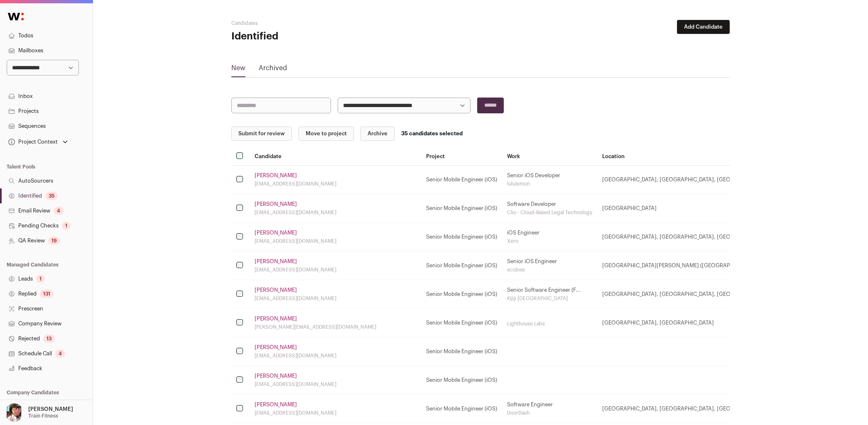  Describe the element at coordinates (703, 27) in the screenshot. I see `button: Add Candidate` at that location.